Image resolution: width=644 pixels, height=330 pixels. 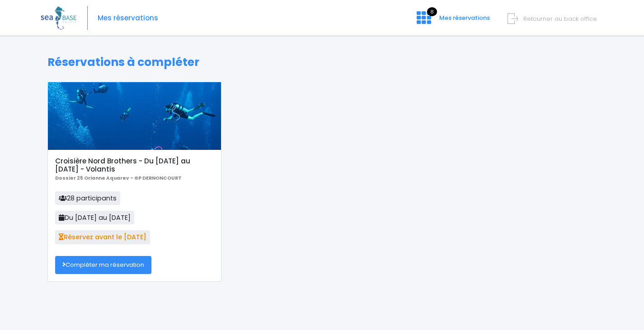 What do you see at coordinates (452, 21) in the screenshot?
I see `a: 8 Mes réservations` at bounding box center [452, 21].